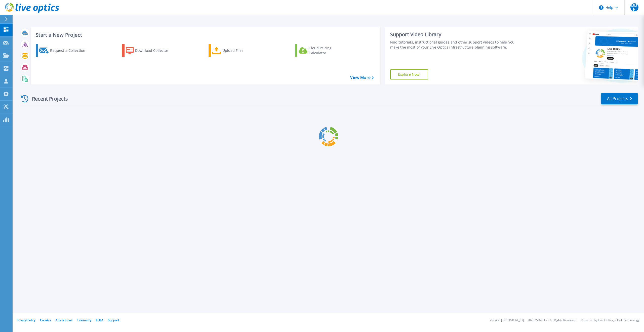 This screenshot has width=644, height=332. What do you see at coordinates (610, 320) in the screenshot?
I see `li: Powered by Live Optics, a Dell Technology` at bounding box center [610, 320].